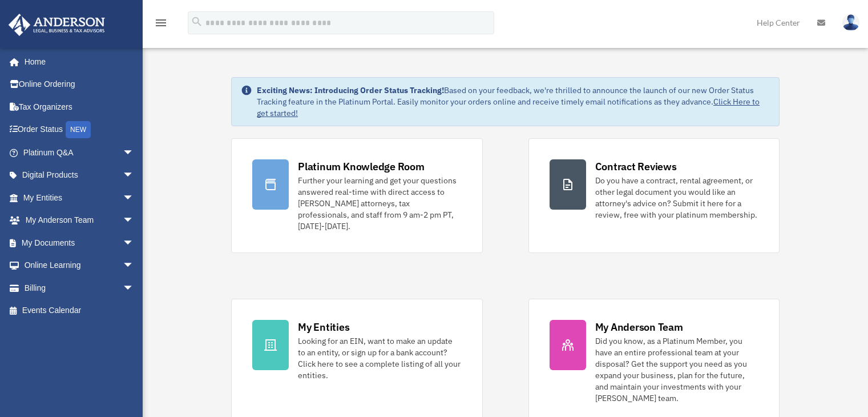 The height and width of the screenshot is (417, 868). I want to click on a: My Anderson Teamarrow_drop_down, so click(79, 221).